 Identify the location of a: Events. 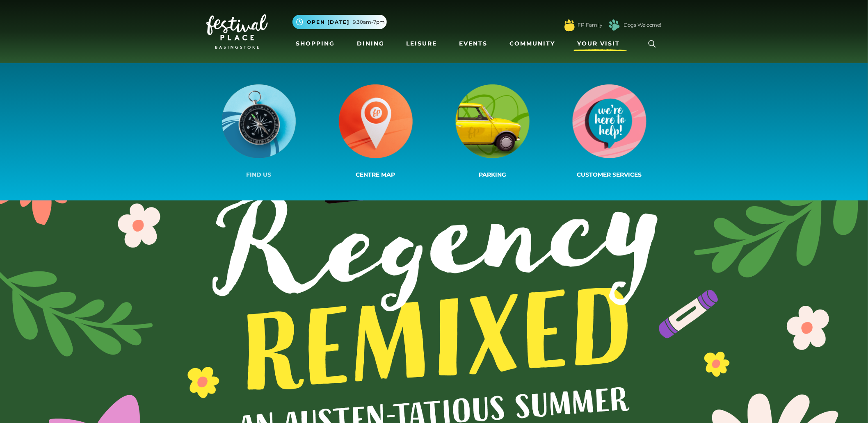
(473, 44).